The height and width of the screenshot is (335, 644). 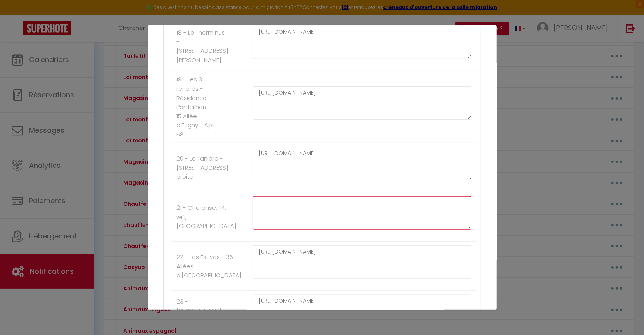 I want to click on label: 19 - Les 3 renards - Résidence Pardeilhan - 15 Allée d'Etigny - Apt 58, so click(x=197, y=106).